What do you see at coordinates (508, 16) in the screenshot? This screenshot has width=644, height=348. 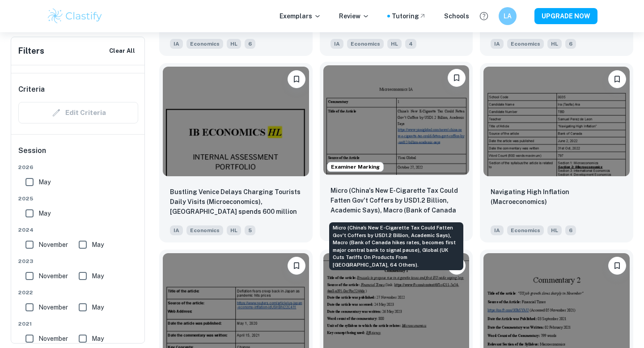 I see `button: LA` at bounding box center [508, 16].